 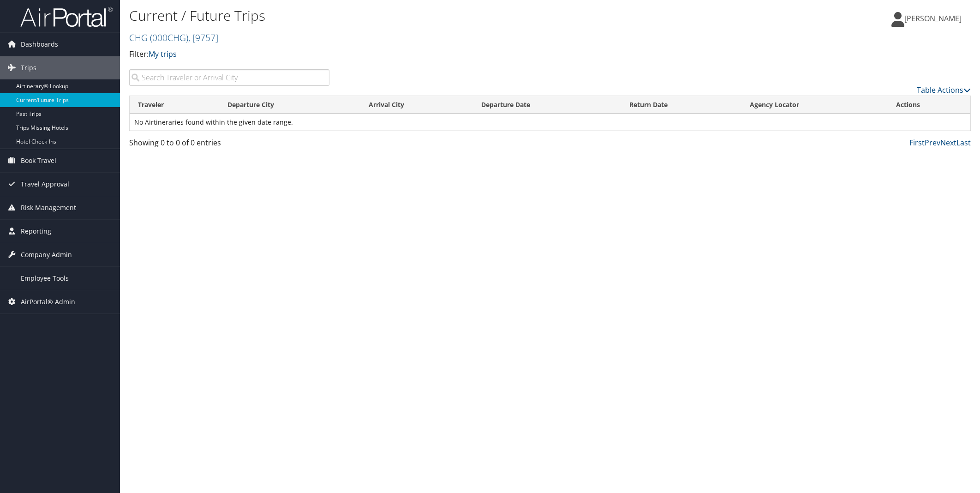 I want to click on span: Travel Approval, so click(x=45, y=184).